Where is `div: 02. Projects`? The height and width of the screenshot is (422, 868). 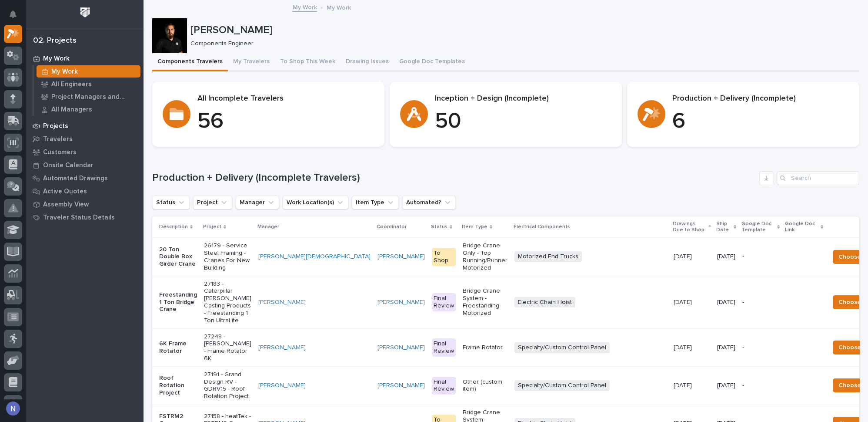 div: 02. Projects is located at coordinates (54, 41).